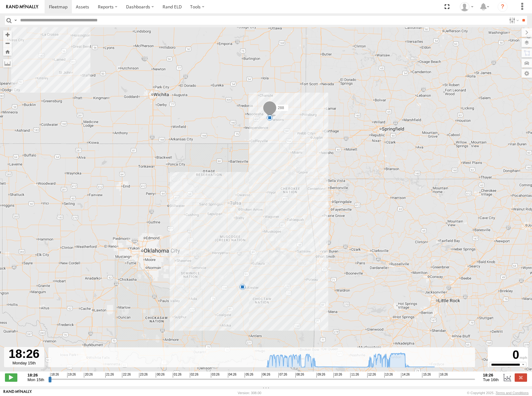 The height and width of the screenshot is (396, 532). I want to click on label: Search Query, so click(15, 20).